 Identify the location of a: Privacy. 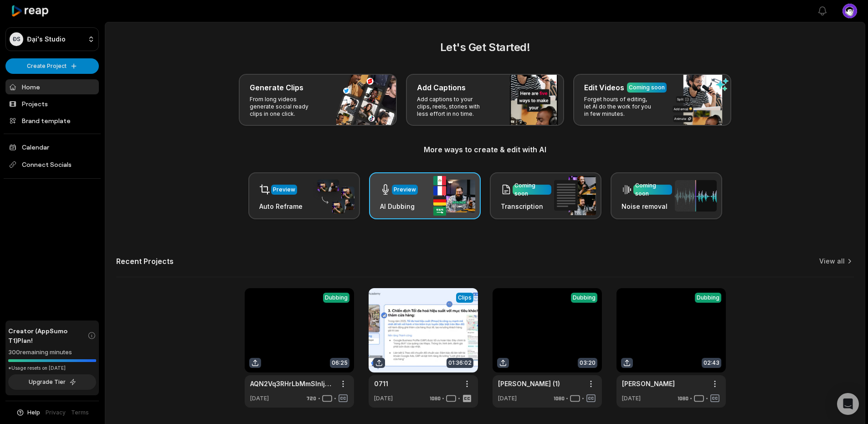
(56, 413).